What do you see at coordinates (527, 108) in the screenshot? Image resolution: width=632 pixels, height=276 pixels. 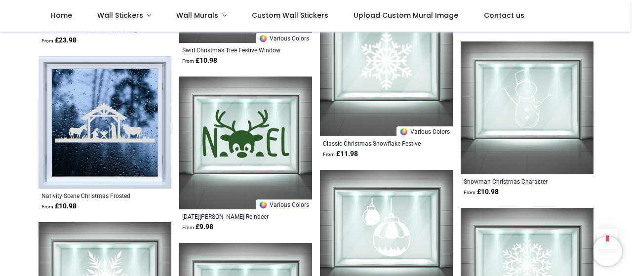 I see `img: Snowman Christmas Character Frosted Window Sticker` at bounding box center [527, 108].